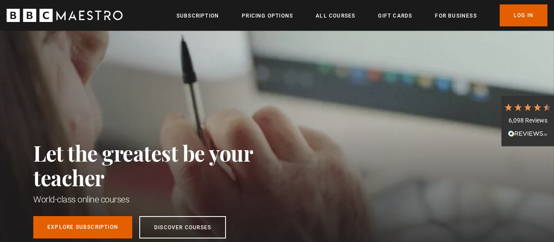  I want to click on svg: BBC Maestro, so click(64, 15).